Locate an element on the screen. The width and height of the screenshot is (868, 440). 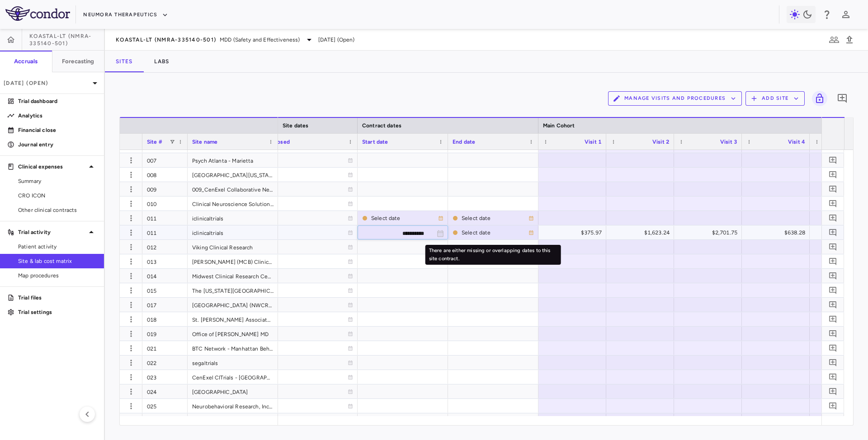
div: 014 is located at coordinates (165, 275).